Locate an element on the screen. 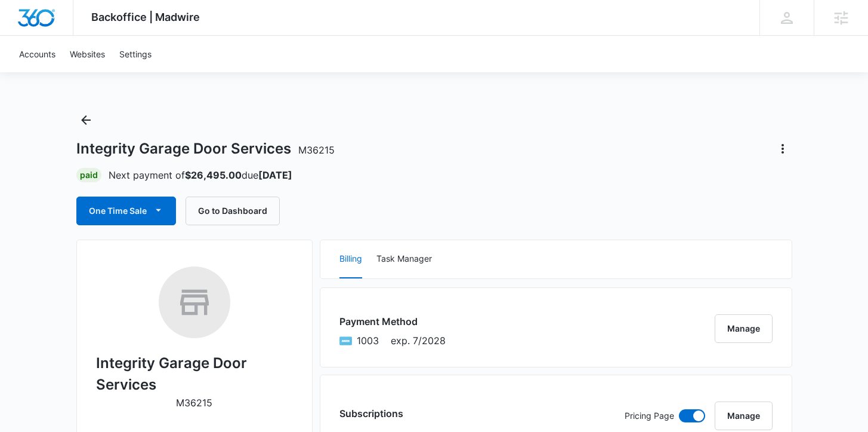  p: Pricing Page is located at coordinates (649, 416).